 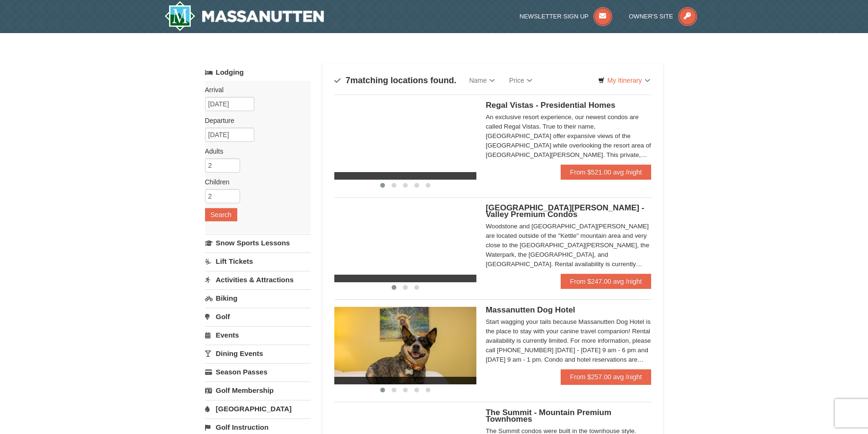 I want to click on a: Lift Tickets, so click(x=257, y=261).